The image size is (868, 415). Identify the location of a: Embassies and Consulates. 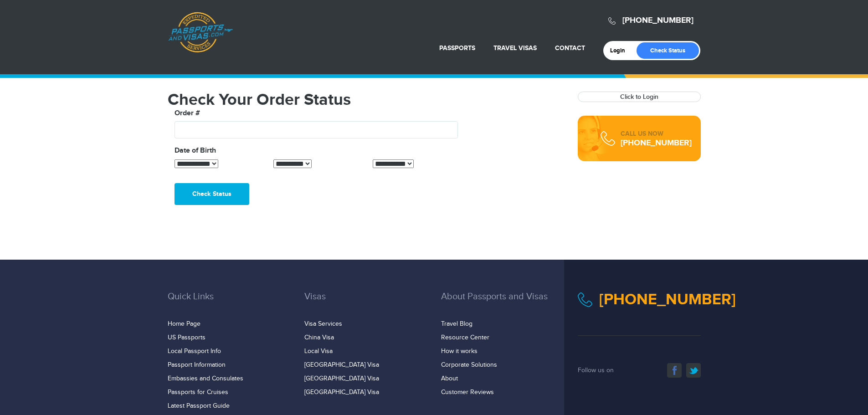
(205, 379).